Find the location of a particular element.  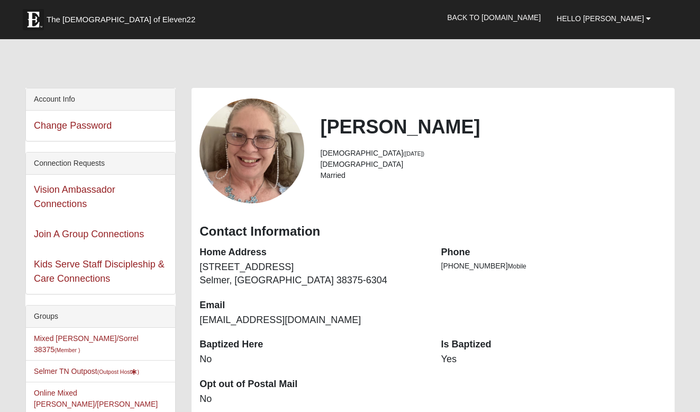

a: Join A Group Connections is located at coordinates (89, 234).